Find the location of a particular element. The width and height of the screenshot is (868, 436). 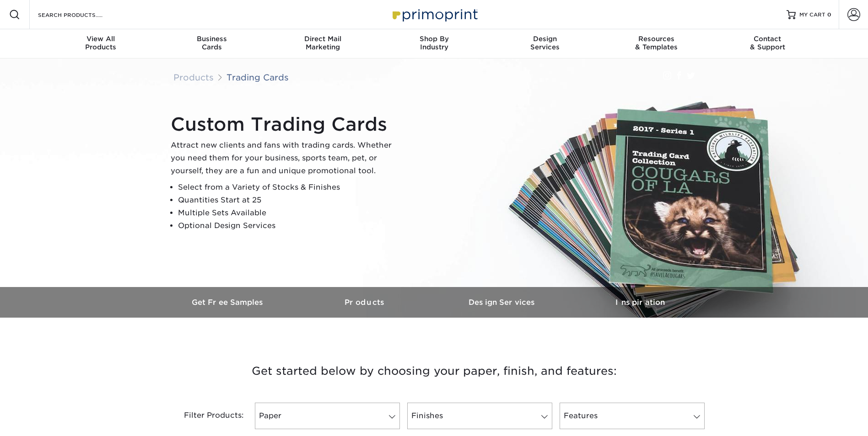

a: Contact& Support is located at coordinates (767, 44).